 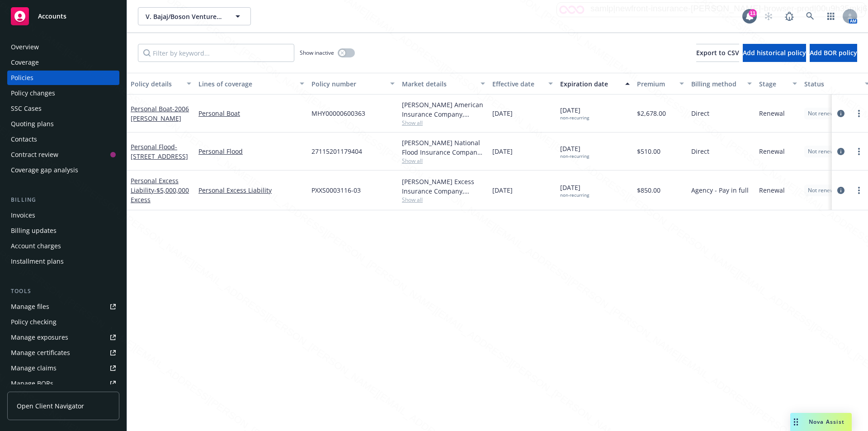 What do you see at coordinates (720, 190) in the screenshot?
I see `span: Agency - Pay in full` at bounding box center [720, 190].